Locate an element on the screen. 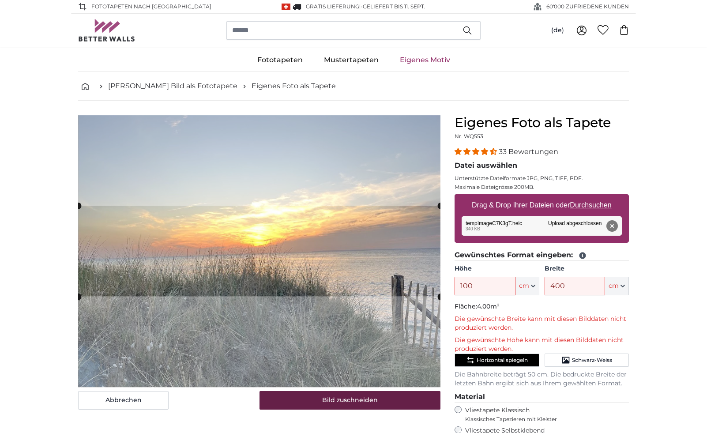  a: Eigenes Motiv is located at coordinates (425, 60).